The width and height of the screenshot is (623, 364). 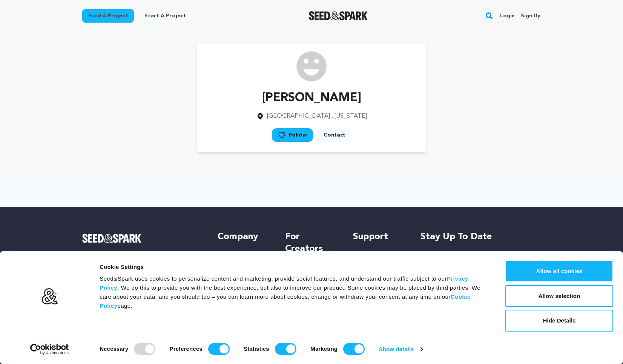 I want to click on legend: Consent Selection, so click(x=99, y=340).